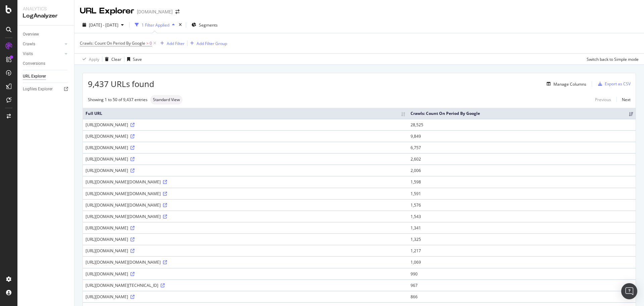 The height and width of the screenshot is (306, 644). I want to click on td: 2,006, so click(522, 171).